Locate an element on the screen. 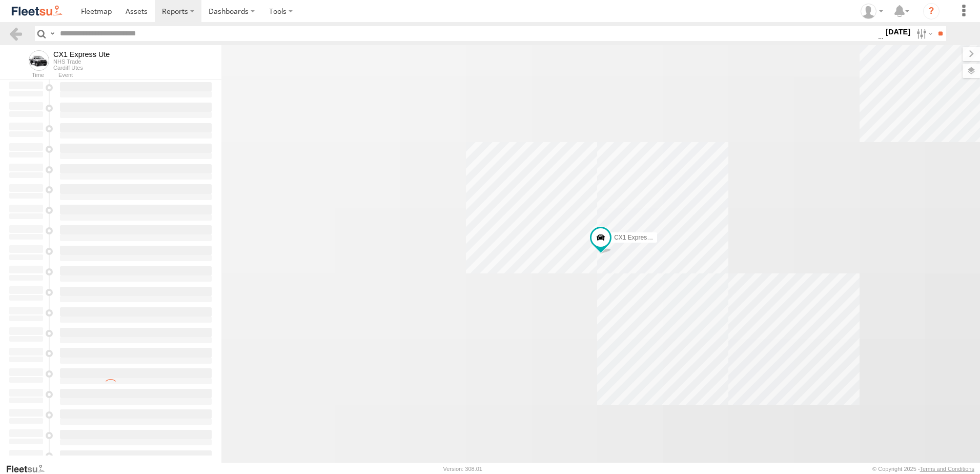 This screenshot has width=980, height=474. img: fleetsu-logo-horizontal.svg is located at coordinates (37, 11).